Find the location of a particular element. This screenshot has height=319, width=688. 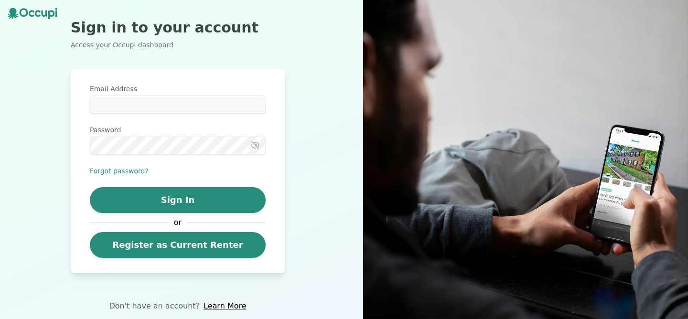

span: or is located at coordinates (178, 223).